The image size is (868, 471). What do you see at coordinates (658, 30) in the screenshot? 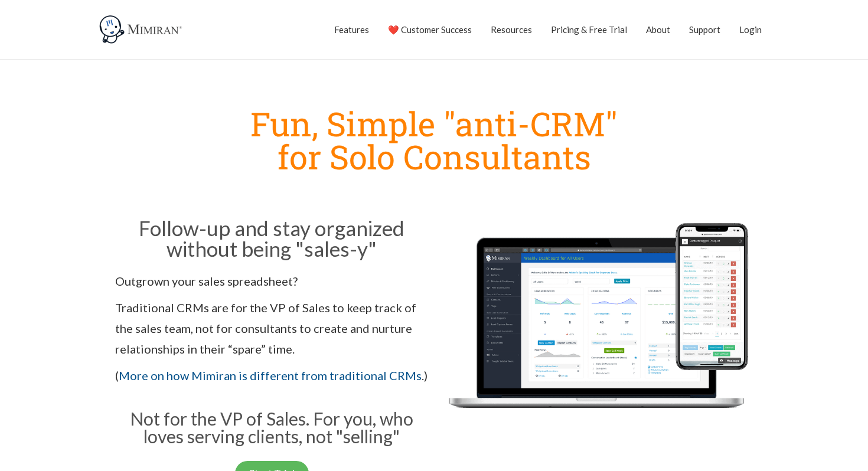
I see `a: About` at bounding box center [658, 30].